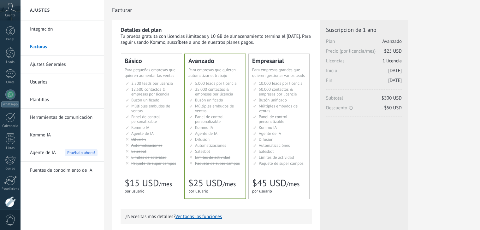 Image resolution: width=480 pixels, height=230 pixels. I want to click on span: Plan, so click(364, 43).